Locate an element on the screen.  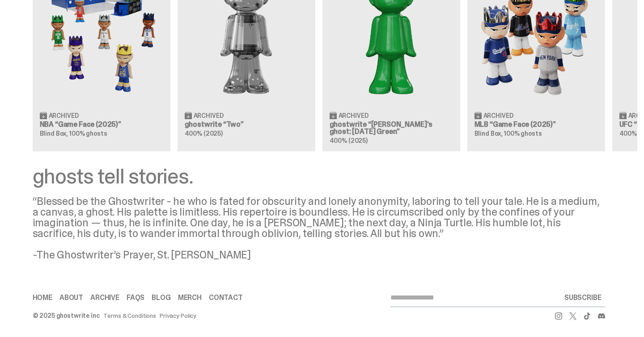
a: Contact is located at coordinates (226, 298).